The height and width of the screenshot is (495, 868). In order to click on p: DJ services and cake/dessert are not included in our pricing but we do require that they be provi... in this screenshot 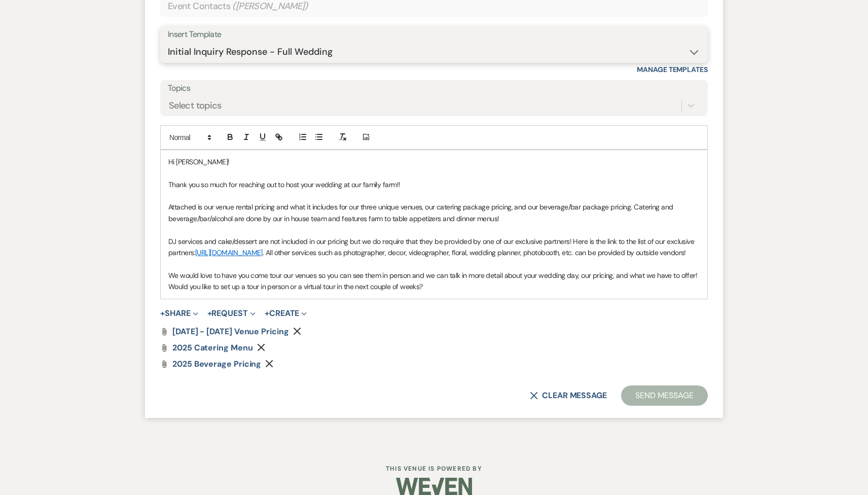, I will do `click(434, 247)`.